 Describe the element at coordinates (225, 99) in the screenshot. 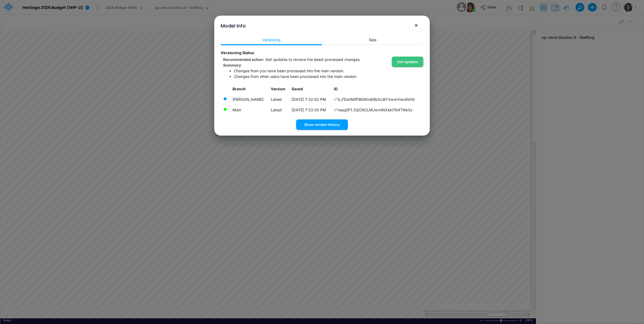

I see `div: The changes in this model version have been processed into the latest main version` at that location.